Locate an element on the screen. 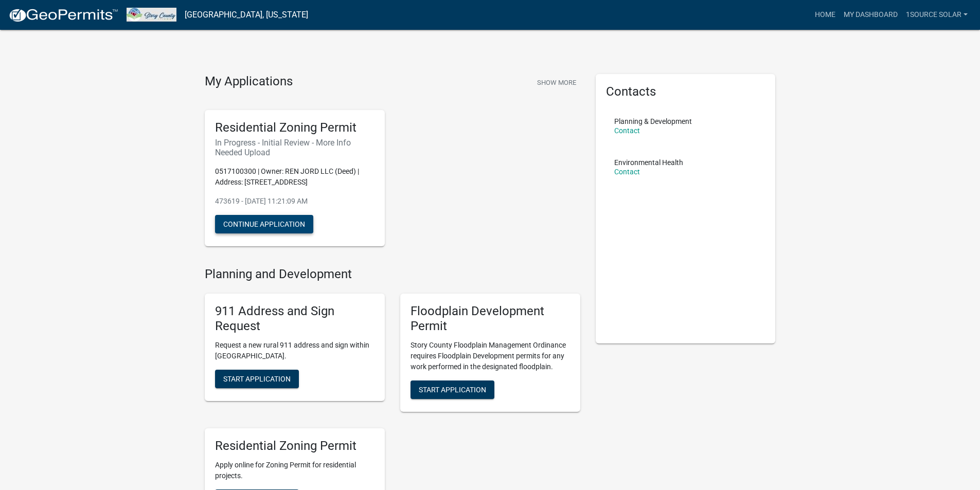  p: Story County Floodplain Management Ordinance requires Floodplain Development permits for any work... is located at coordinates (490, 355).